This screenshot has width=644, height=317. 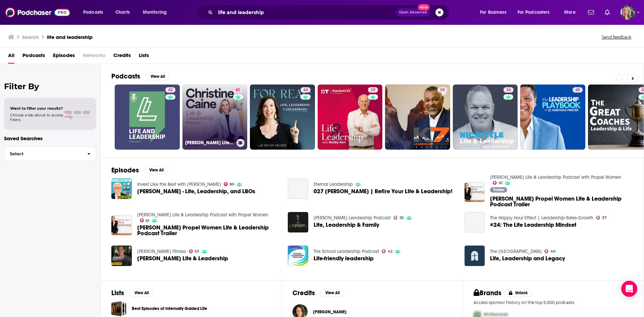 What do you see at coordinates (125, 170) in the screenshot?
I see `h2: Episodes` at bounding box center [125, 170].